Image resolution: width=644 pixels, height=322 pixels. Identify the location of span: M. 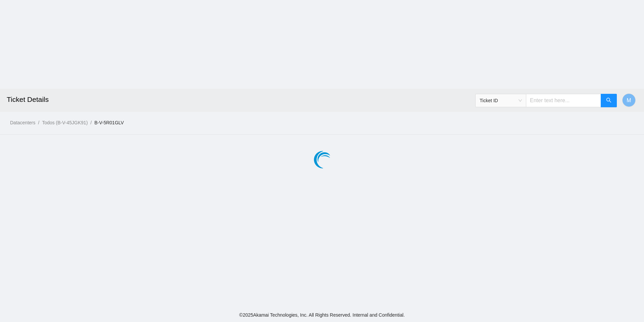
(629, 100).